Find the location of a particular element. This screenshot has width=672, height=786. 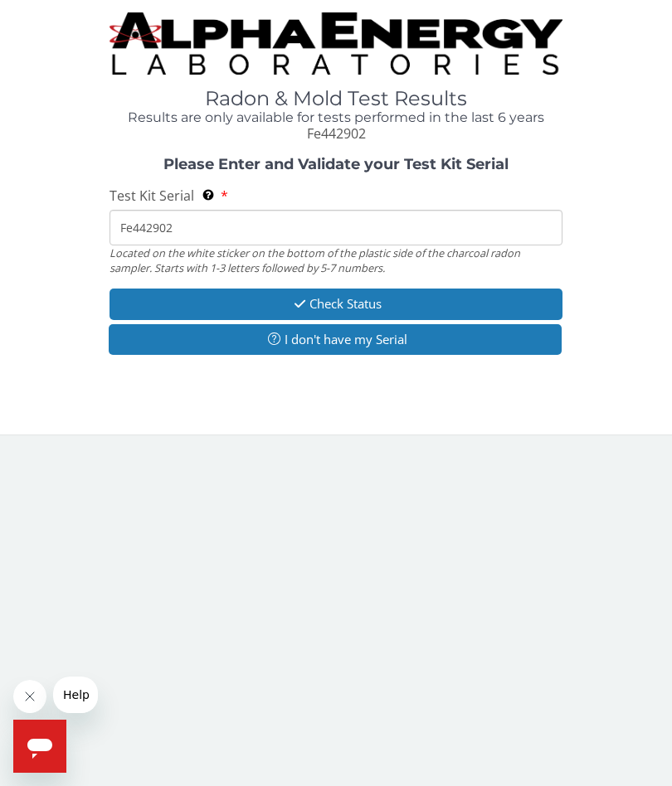

h1: Radon & Mold Test Results is located at coordinates (336, 98).